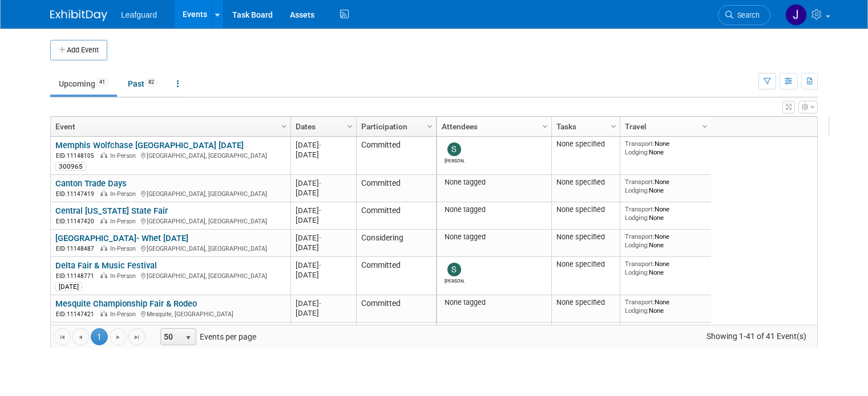 This screenshot has height=396, width=868. Describe the element at coordinates (102, 82) in the screenshot. I see `span: 41` at that location.